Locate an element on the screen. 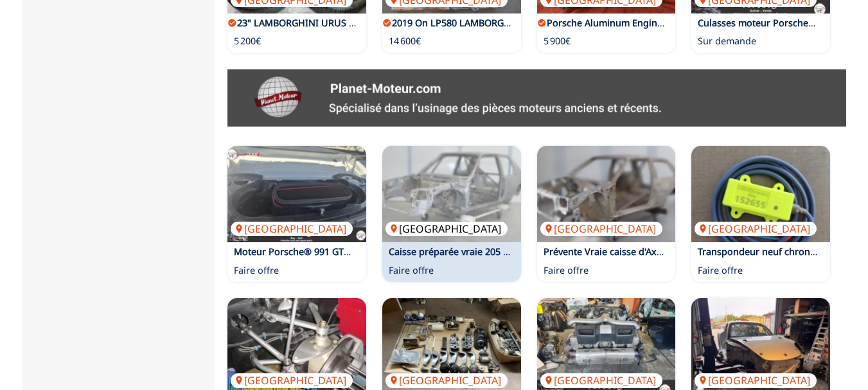 Image resolution: width=868 pixels, height=390 pixels. p: 14 600€ is located at coordinates (405, 41).